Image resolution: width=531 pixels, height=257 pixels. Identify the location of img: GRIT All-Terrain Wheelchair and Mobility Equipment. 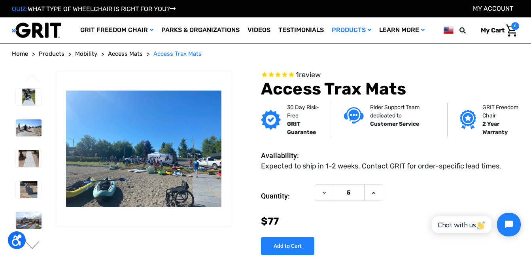
(36, 30).